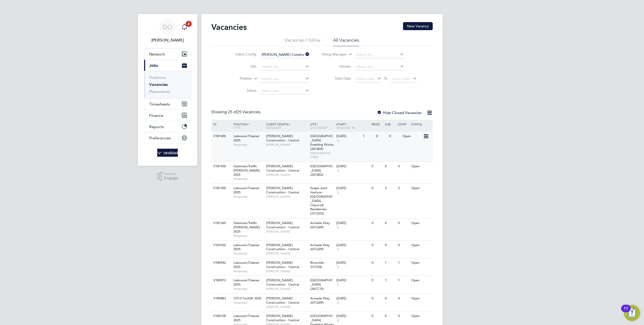 This screenshot has height=325, width=644. What do you see at coordinates (160, 91) in the screenshot?
I see `a: Placements` at bounding box center [160, 91].